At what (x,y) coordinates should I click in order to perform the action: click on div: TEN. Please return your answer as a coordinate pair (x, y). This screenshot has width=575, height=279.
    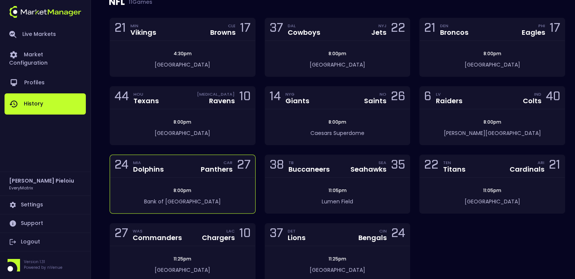
    Looking at the image, I should click on (454, 163).